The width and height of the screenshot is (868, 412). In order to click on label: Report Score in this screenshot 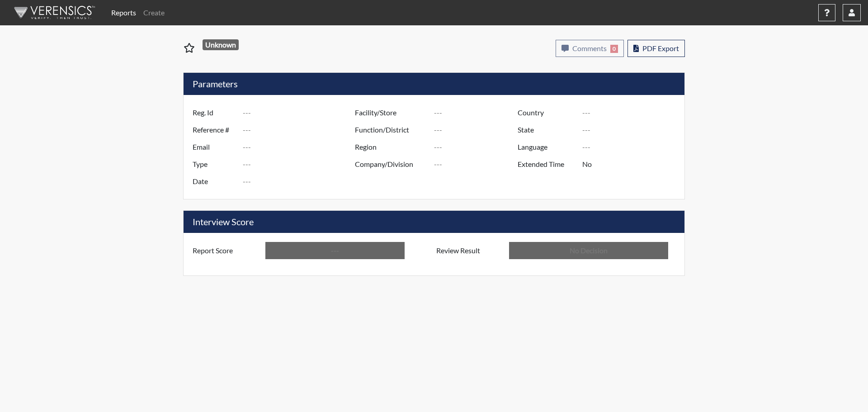, I will do `click(226, 251)`.